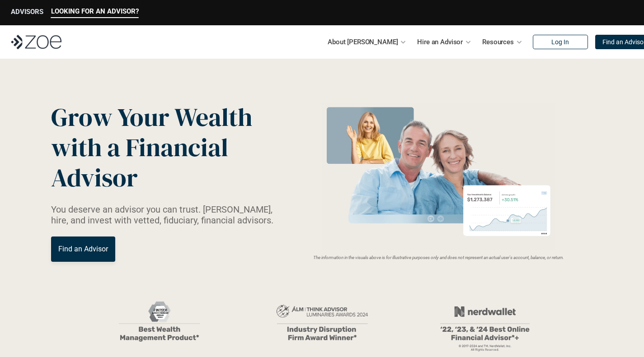  What do you see at coordinates (95, 11) in the screenshot?
I see `p: LOOKING FOR AN ADVISOR?` at bounding box center [95, 11].